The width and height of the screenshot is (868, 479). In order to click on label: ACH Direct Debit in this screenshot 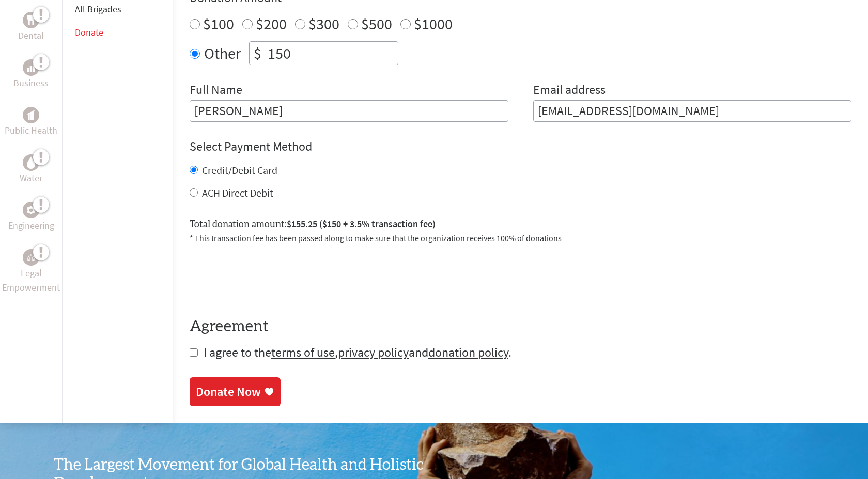, I will do `click(237, 193)`.